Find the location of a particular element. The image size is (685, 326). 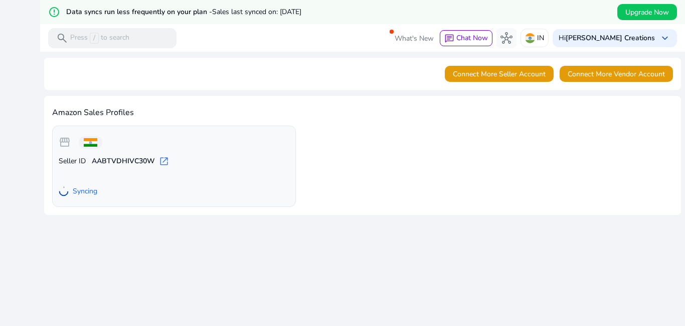

span: search is located at coordinates (62, 38).